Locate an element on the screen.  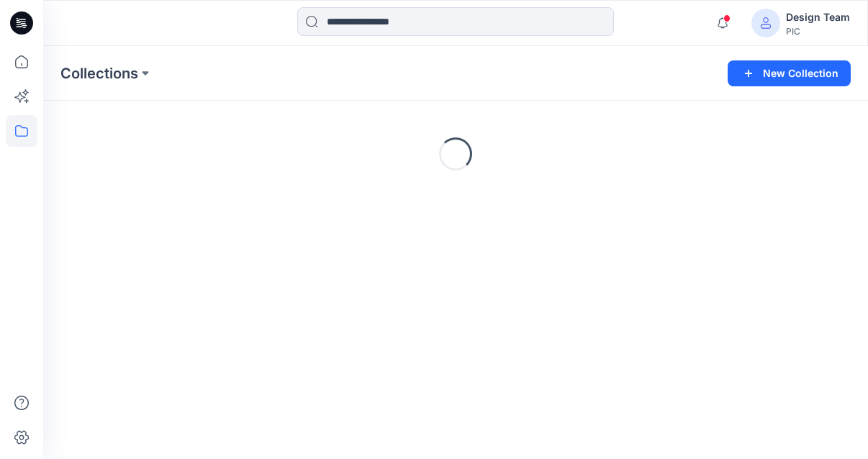
button: New Collection is located at coordinates (789, 74).